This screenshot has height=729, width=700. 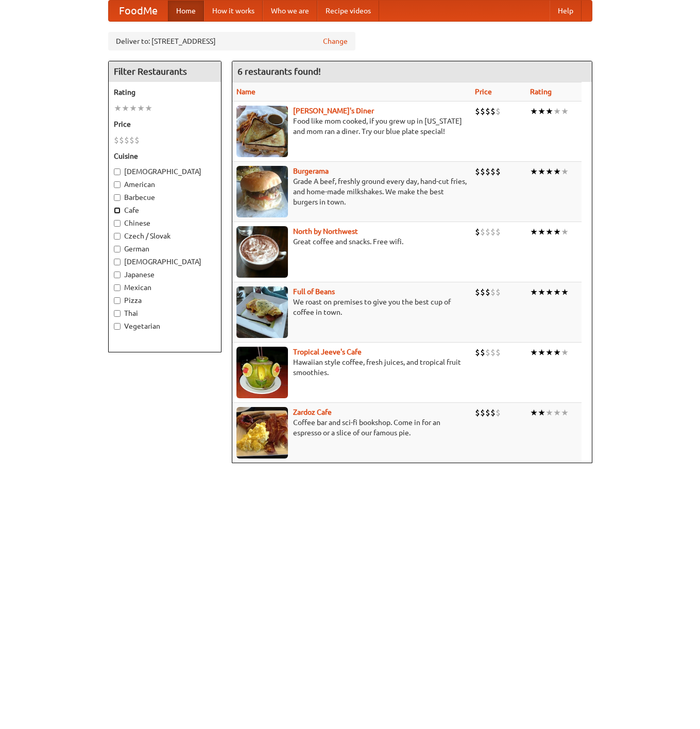 What do you see at coordinates (117, 275) in the screenshot?
I see `input: Japanese` at bounding box center [117, 275].